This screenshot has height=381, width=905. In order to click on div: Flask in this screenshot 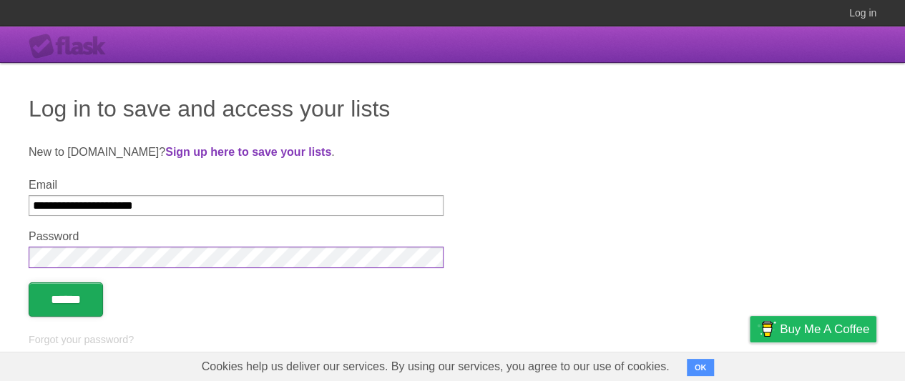, I will do `click(72, 47)`.